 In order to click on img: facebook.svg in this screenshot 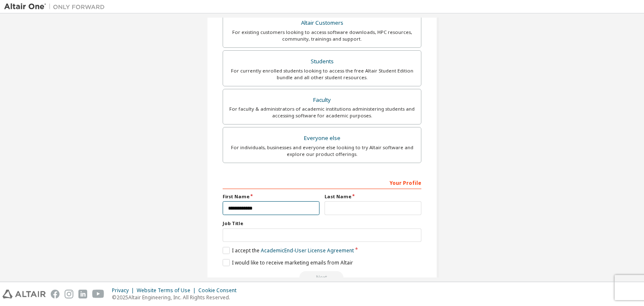, I will do `click(55, 294)`.